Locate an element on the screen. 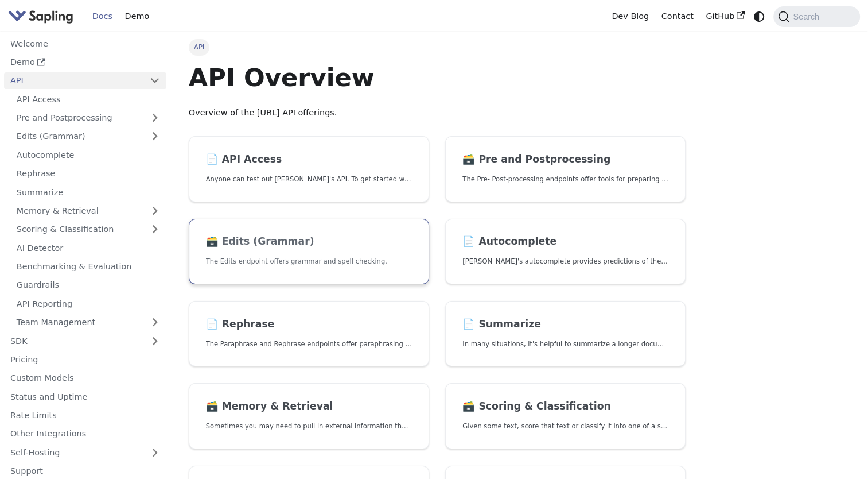 The height and width of the screenshot is (479, 868). p: The Paraphrase and Rephrase endpoints offer paraphrasing for particular styles. is located at coordinates (309, 344).